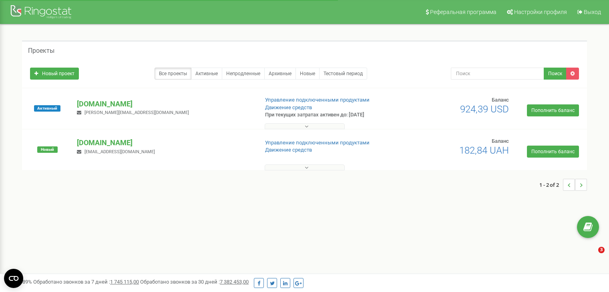  What do you see at coordinates (47, 108) in the screenshot?
I see `span: Активный` at bounding box center [47, 108].